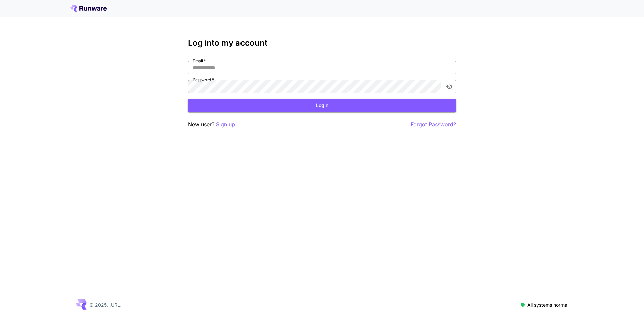  Describe the element at coordinates (225, 124) in the screenshot. I see `button: Sign up` at that location.